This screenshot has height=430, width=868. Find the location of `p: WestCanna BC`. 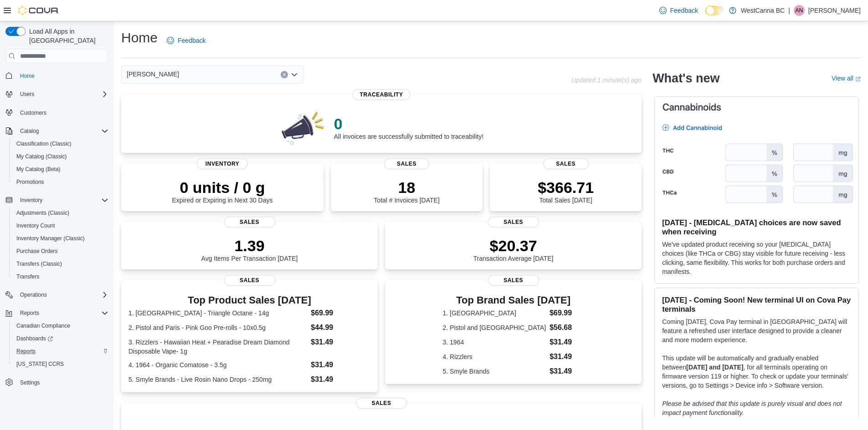

p: WestCanna BC is located at coordinates (762, 11).